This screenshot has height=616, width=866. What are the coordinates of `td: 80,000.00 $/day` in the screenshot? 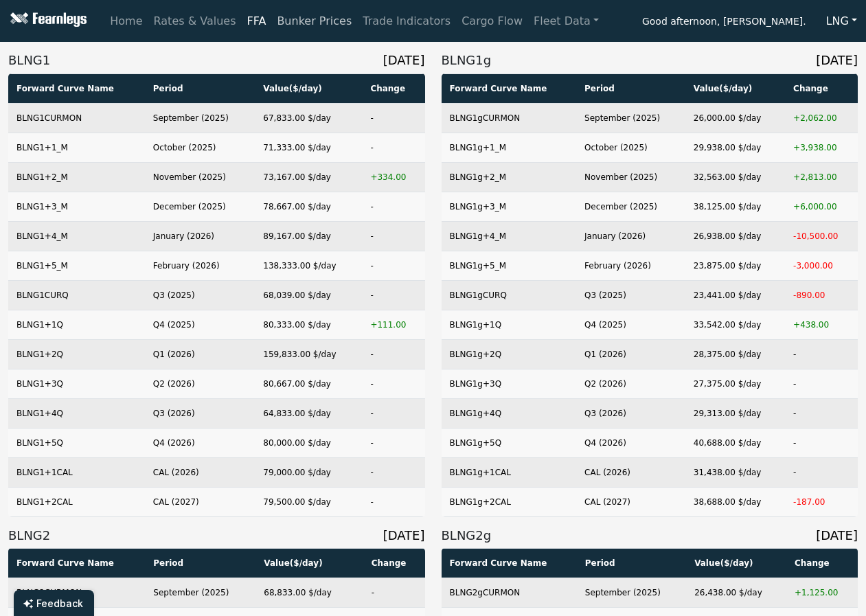 It's located at (308, 442).